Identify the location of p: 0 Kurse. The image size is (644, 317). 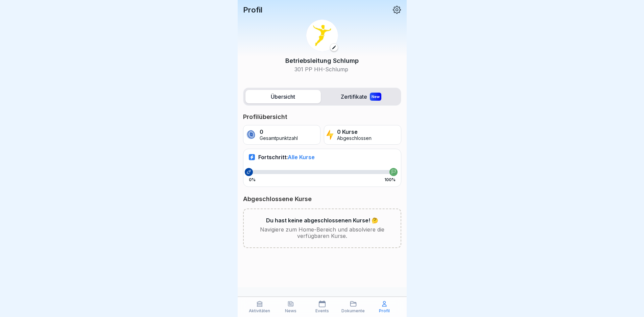
(354, 132).